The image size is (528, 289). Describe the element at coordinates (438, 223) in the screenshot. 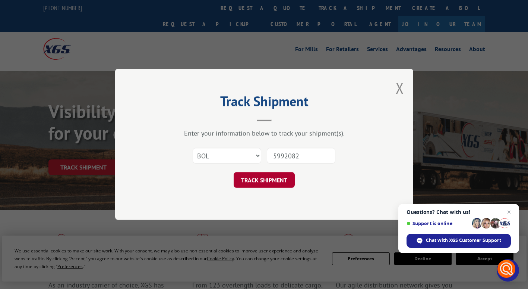

I see `span: Support is online` at that location.